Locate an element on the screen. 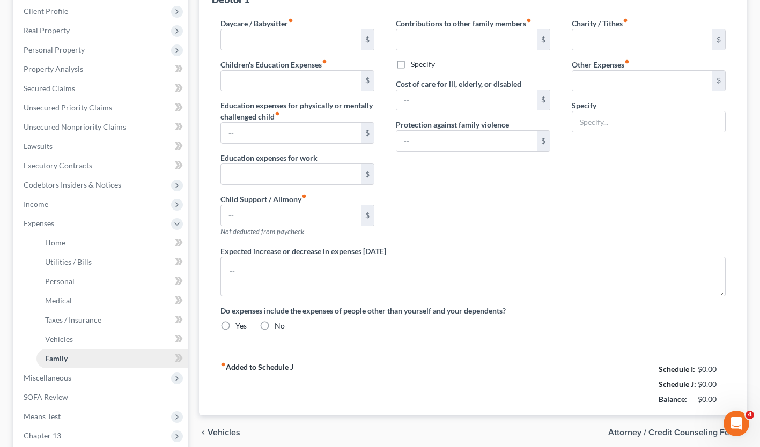  a: Lawsuits is located at coordinates (101, 146).